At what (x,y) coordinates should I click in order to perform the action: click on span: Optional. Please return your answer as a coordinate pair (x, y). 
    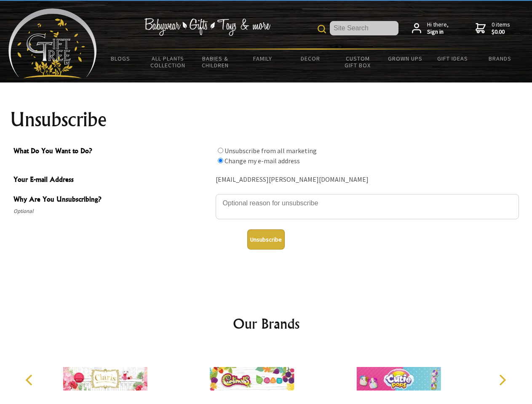
    Looking at the image, I should click on (113, 211).